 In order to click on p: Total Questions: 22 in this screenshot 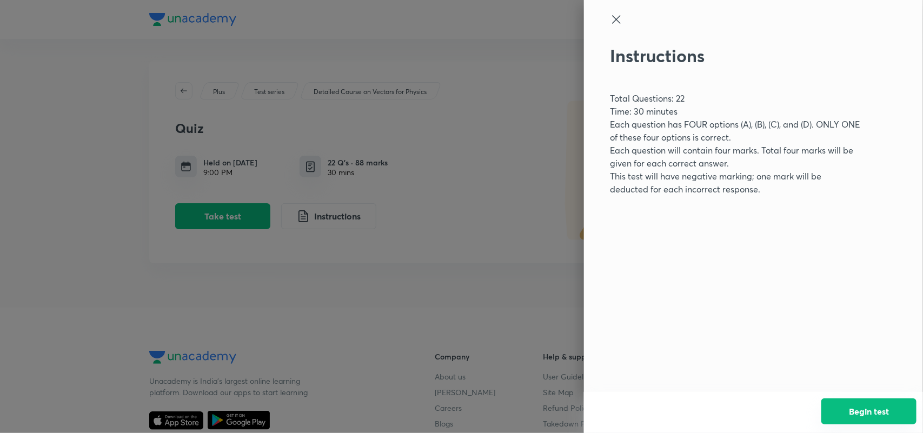, I will do `click(735, 98)`.